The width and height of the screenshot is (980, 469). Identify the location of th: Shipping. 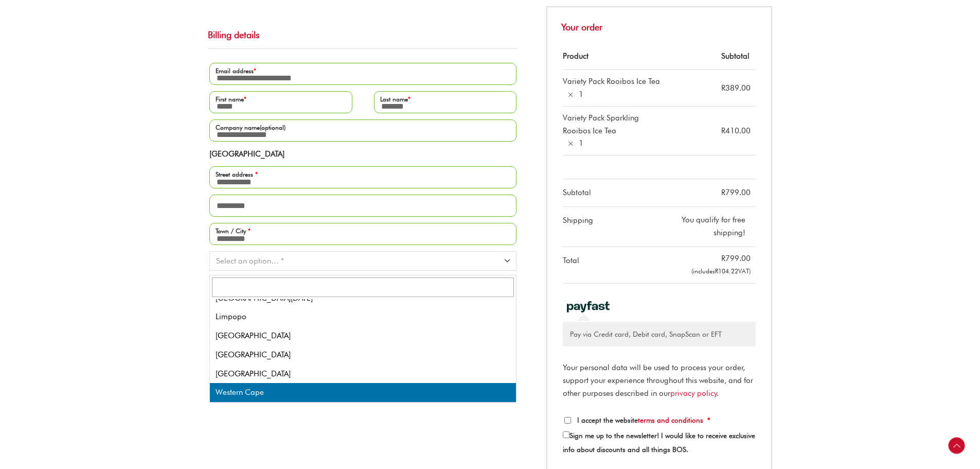
(615, 227).